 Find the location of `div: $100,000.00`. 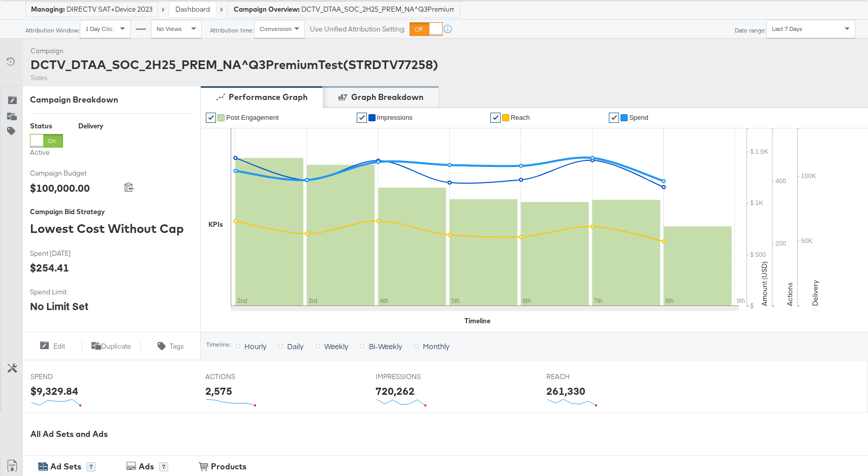

div: $100,000.00 is located at coordinates (60, 188).